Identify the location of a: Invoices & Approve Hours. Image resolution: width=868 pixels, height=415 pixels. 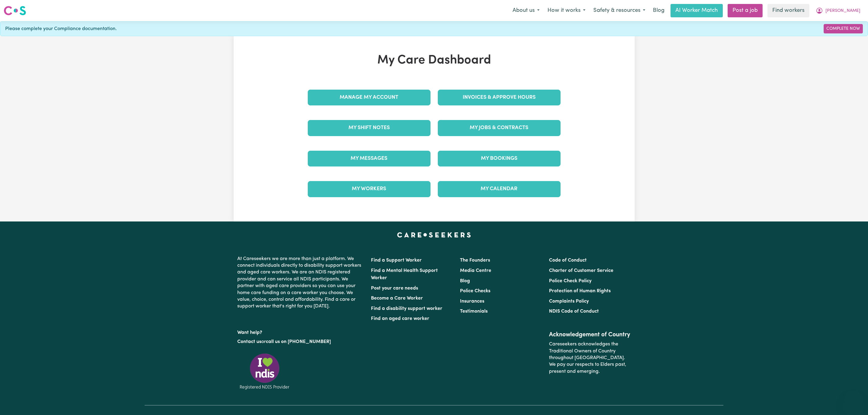
(499, 98).